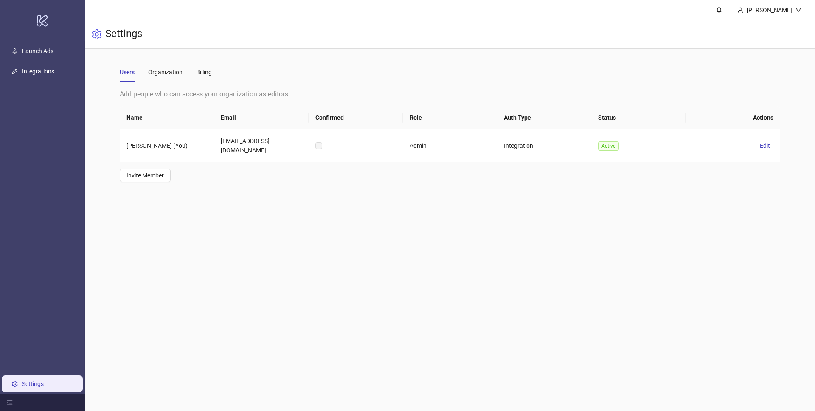 The width and height of the screenshot is (815, 411). What do you see at coordinates (719, 10) in the screenshot?
I see `span: bell` at bounding box center [719, 10].